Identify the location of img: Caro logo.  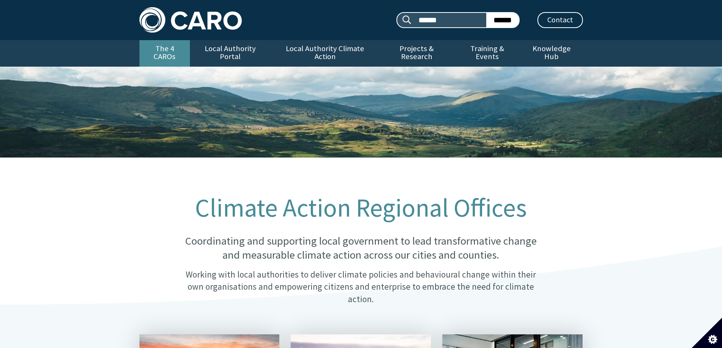
(191, 20).